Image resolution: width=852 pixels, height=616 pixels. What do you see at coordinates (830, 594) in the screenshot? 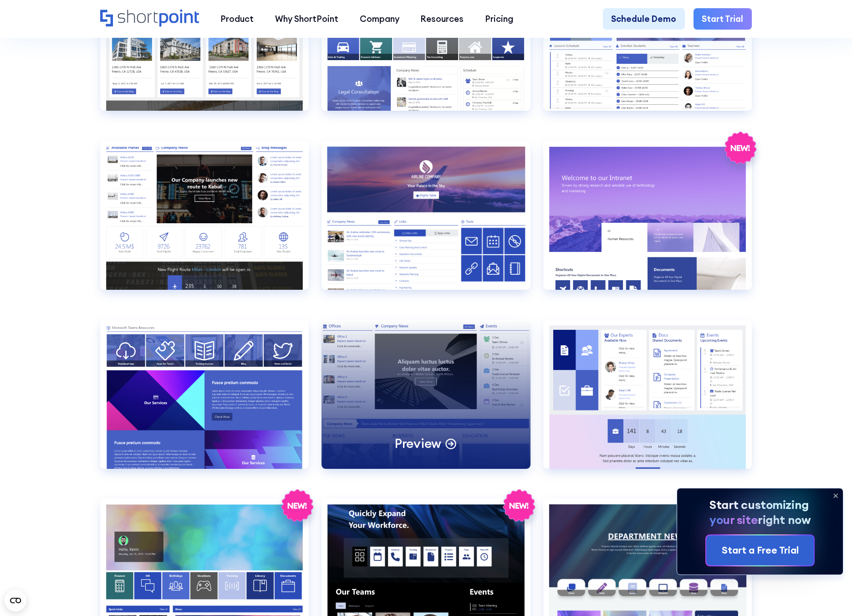
I see `div: Chat Widget` at bounding box center [830, 594].